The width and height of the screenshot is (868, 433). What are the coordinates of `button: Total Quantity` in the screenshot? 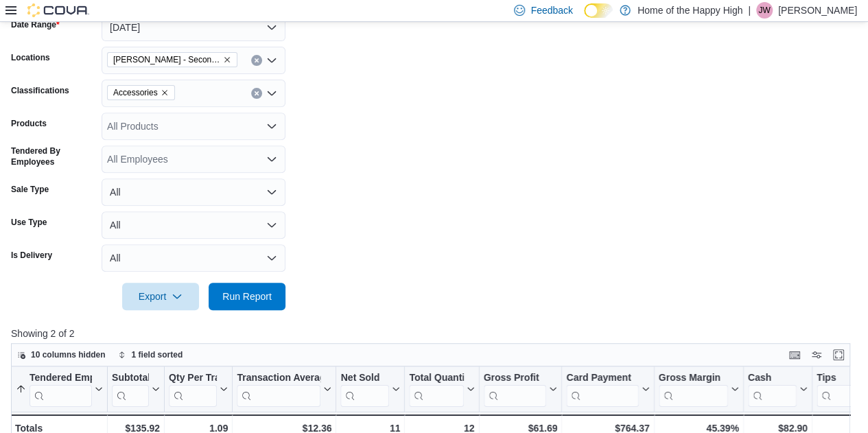 It's located at (441, 388).